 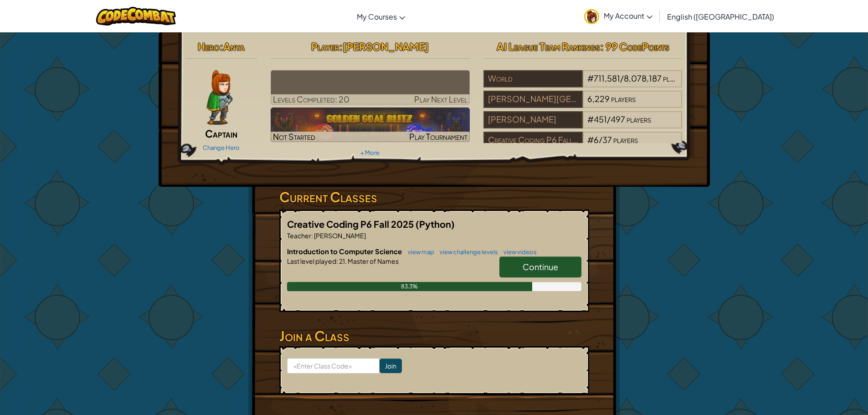 What do you see at coordinates (533, 141) in the screenshot?
I see `div: Creative Coding P6 Fall 2025` at bounding box center [533, 141].